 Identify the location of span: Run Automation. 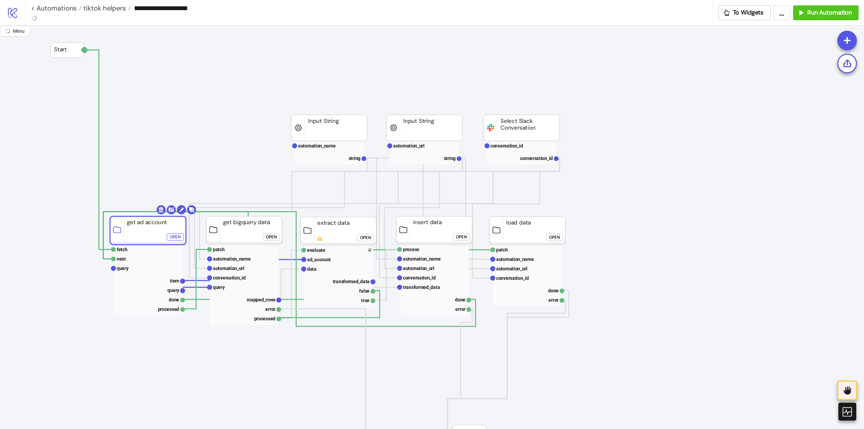
(830, 12).